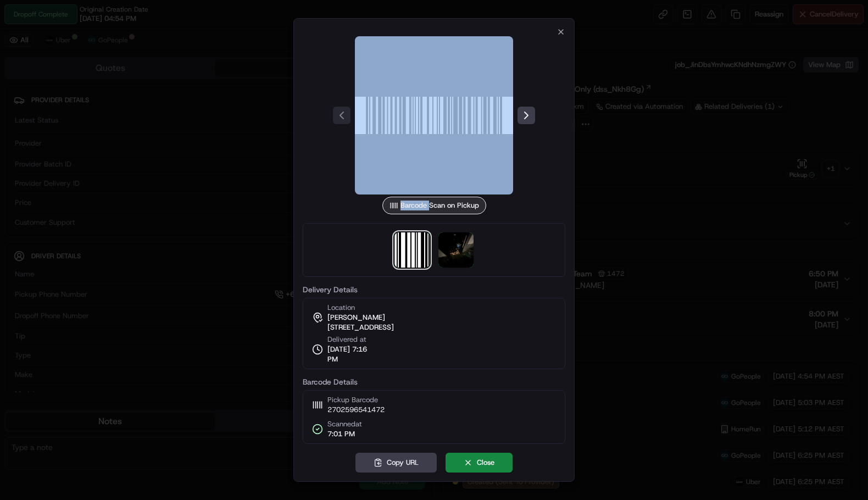 Image resolution: width=868 pixels, height=500 pixels. What do you see at coordinates (396, 462) in the screenshot?
I see `button: Copy URL` at bounding box center [396, 462].